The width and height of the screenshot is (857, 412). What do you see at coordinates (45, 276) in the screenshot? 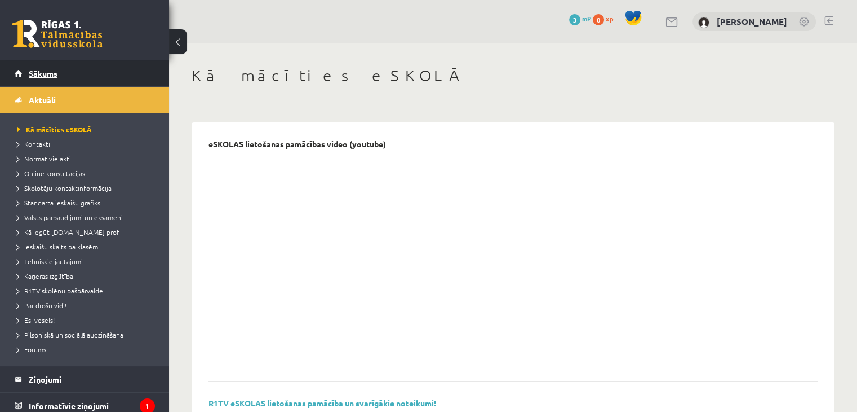
I see `span: Karjeras izglītība` at bounding box center [45, 276].